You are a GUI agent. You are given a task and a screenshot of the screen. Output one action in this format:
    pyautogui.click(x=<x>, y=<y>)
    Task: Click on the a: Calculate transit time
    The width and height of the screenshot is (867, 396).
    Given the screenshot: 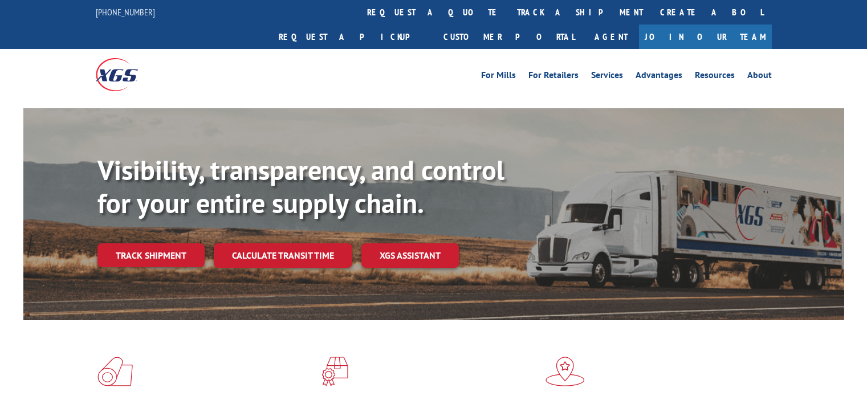 What is the action you would take?
    pyautogui.click(x=283, y=255)
    